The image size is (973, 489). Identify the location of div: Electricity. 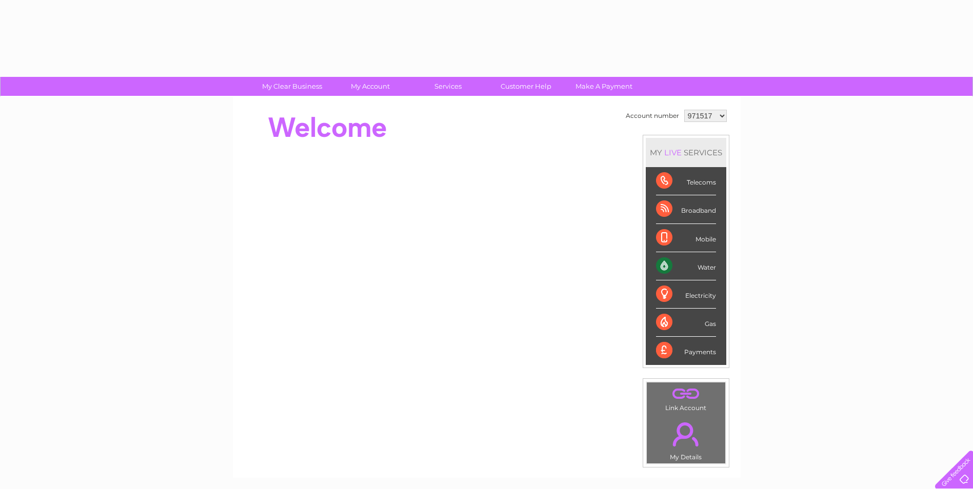
(686, 294).